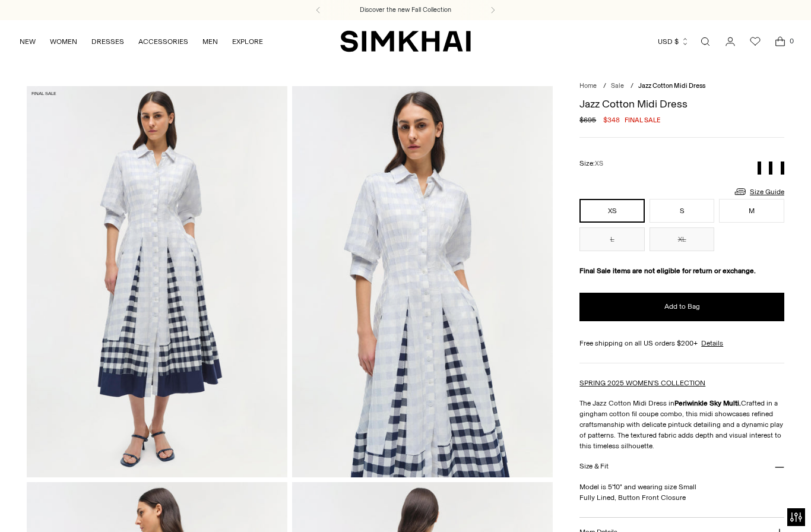  Describe the element at coordinates (682, 307) in the screenshot. I see `button: Add to Bag` at that location.